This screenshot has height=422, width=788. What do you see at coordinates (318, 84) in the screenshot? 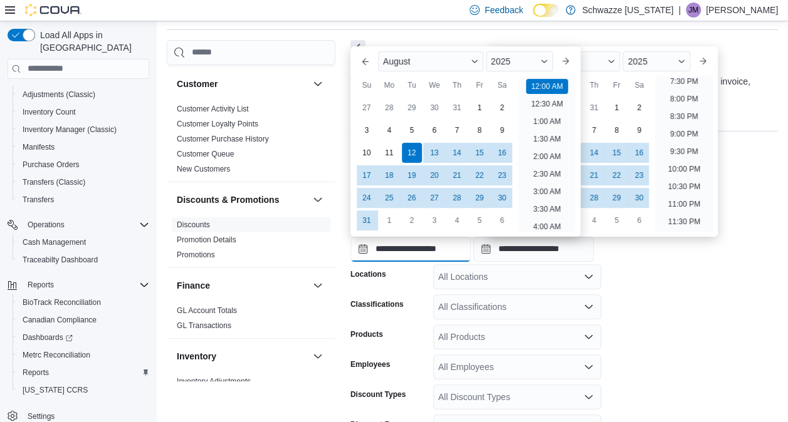
I see `button: Customer` at bounding box center [318, 84].